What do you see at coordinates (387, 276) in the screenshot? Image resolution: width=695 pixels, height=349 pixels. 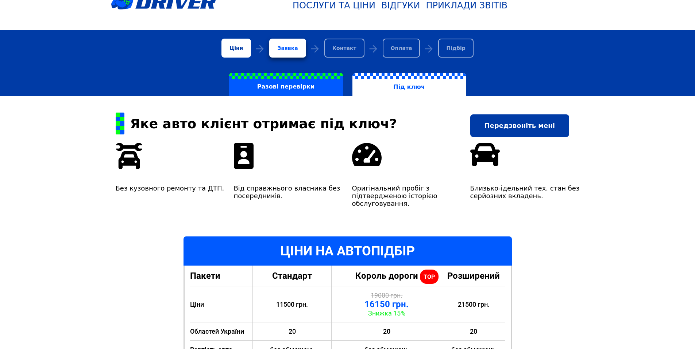 I see `span: Король дороги` at bounding box center [387, 276].